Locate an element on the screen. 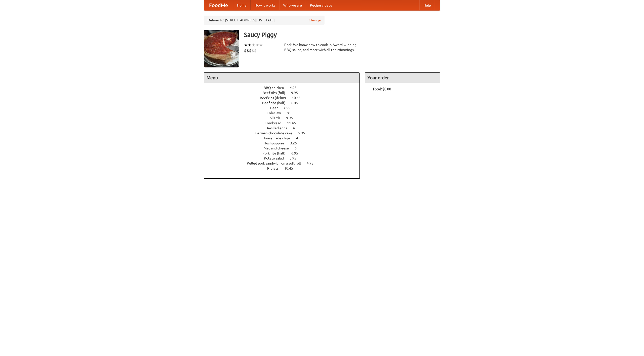  span: 6.95 is located at coordinates (297, 153).